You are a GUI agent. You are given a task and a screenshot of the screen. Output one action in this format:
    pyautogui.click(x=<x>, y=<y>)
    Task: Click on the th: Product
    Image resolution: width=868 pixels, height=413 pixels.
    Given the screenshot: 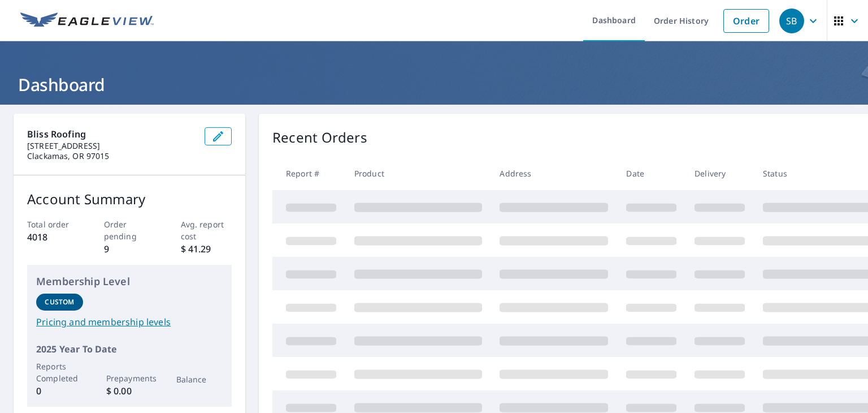 What is the action you would take?
    pyautogui.click(x=418, y=173)
    